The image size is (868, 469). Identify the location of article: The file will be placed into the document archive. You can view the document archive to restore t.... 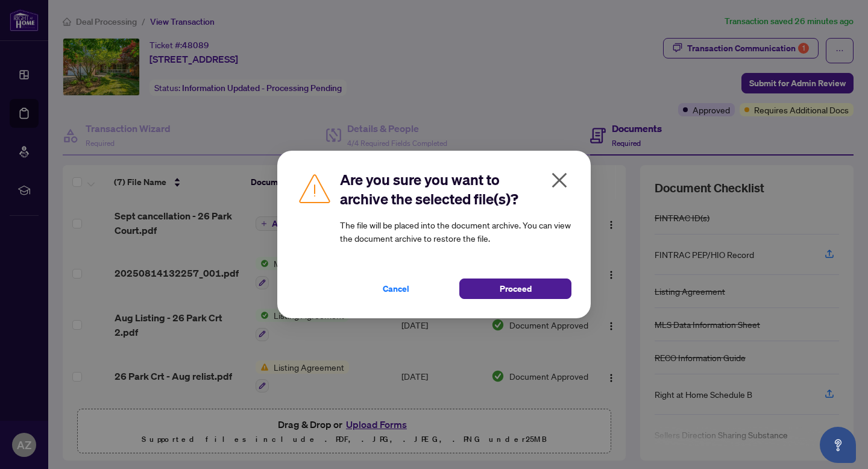
(455, 231).